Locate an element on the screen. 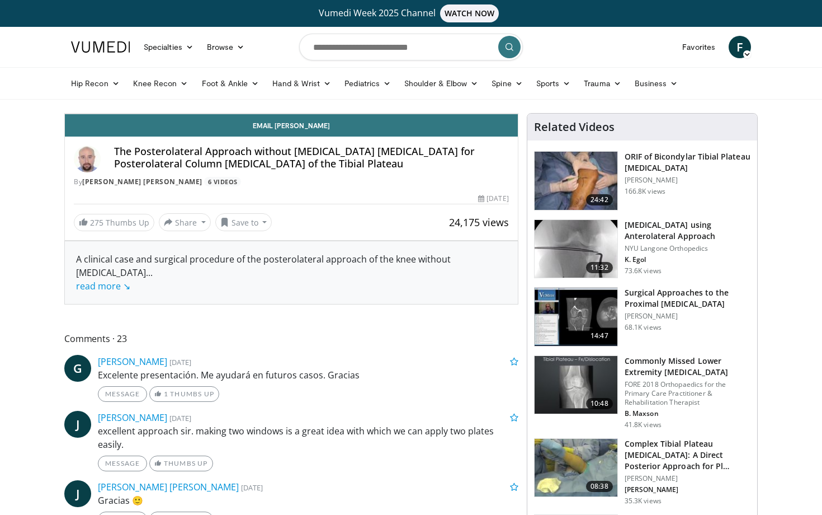 Image resolution: width=822 pixels, height=515 pixels. p: Gracias 🙂 is located at coordinates (308, 500).